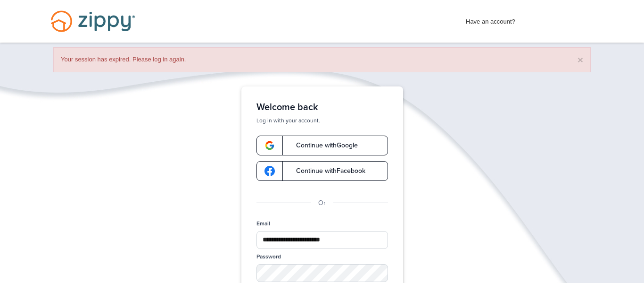  Describe the element at coordinates (322, 120) in the screenshot. I see `p: Log in with your account.` at that location.